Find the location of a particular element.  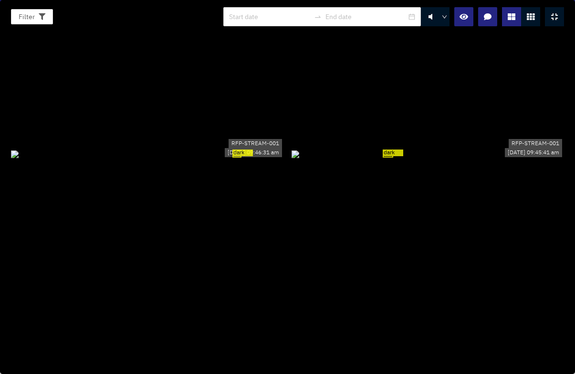

span: to is located at coordinates (318, 17).